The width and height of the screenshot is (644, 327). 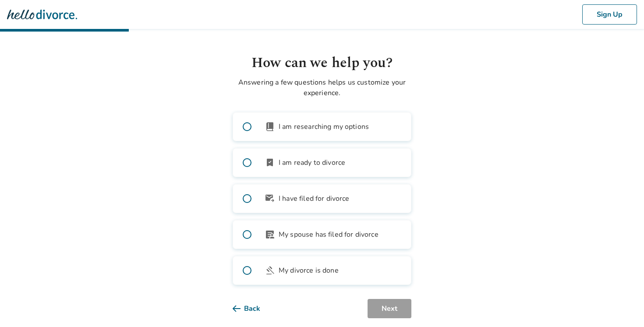 I want to click on button: Back, so click(x=254, y=308).